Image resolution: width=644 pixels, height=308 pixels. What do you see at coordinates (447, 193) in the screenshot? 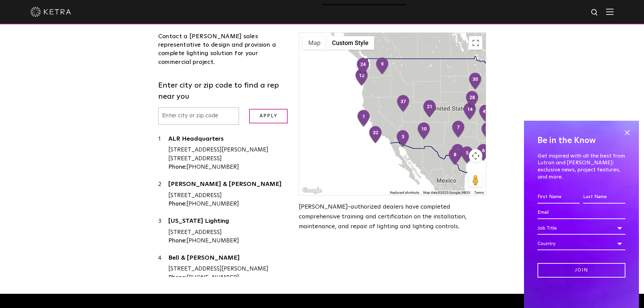
I see `span: Map data ©2025 Google, INEGI` at bounding box center [447, 193].